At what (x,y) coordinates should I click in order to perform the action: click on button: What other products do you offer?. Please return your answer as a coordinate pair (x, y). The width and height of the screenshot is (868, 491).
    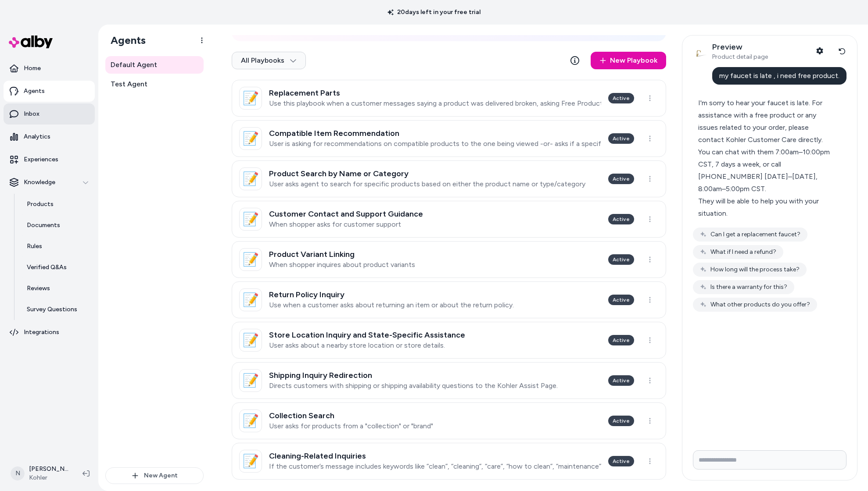
    Looking at the image, I should click on (755, 305).